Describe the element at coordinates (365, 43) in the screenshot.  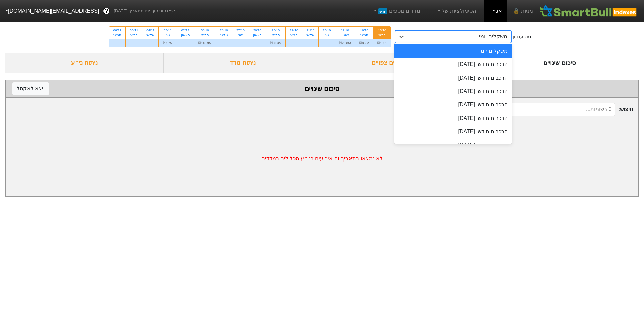
I see `div: ₪8.2M` at that location.